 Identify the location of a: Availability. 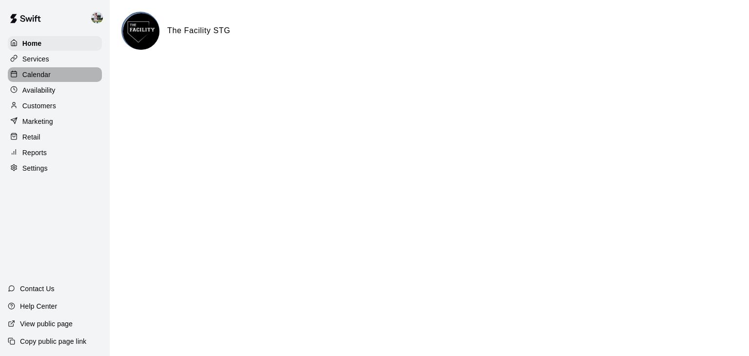
(55, 90).